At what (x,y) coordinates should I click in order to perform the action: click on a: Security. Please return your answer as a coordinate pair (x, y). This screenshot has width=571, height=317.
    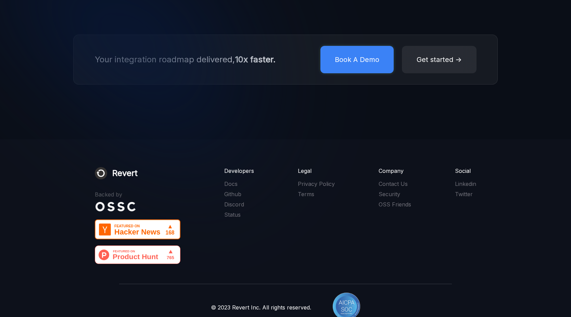
    Looking at the image, I should click on (395, 194).